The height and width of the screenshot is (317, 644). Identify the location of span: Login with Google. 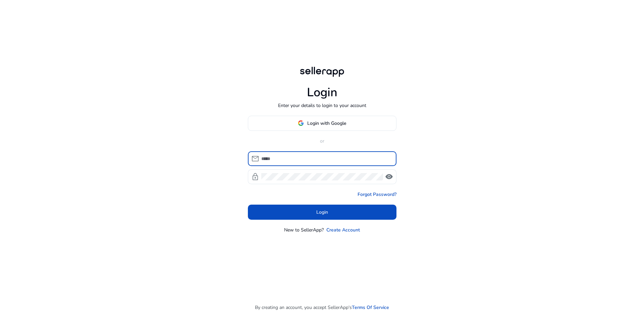
(327, 123).